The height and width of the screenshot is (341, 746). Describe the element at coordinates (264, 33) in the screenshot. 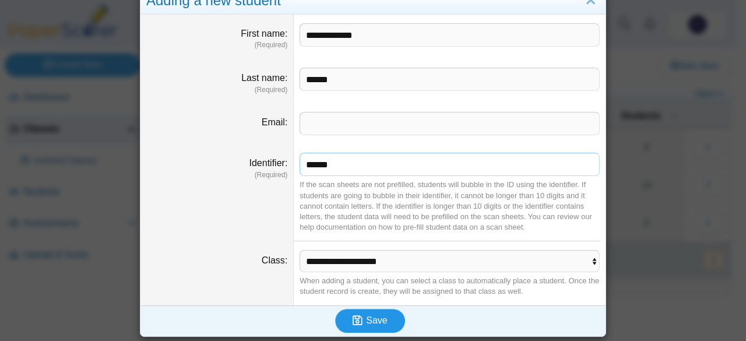

I see `label: First name` at that location.